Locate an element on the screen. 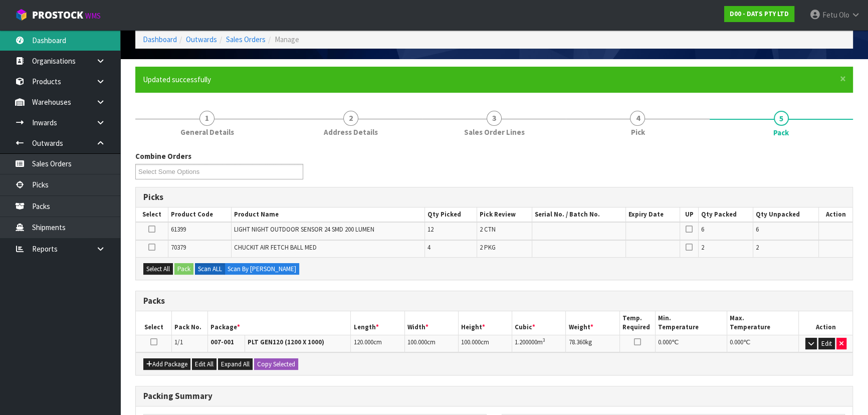  a: Outwards is located at coordinates (201, 39).